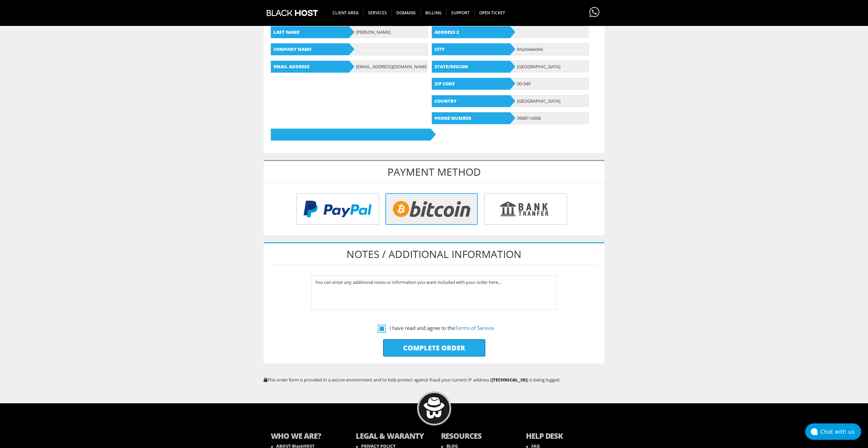 The width and height of the screenshot is (868, 448). I want to click on b: Address 2, so click(471, 32).